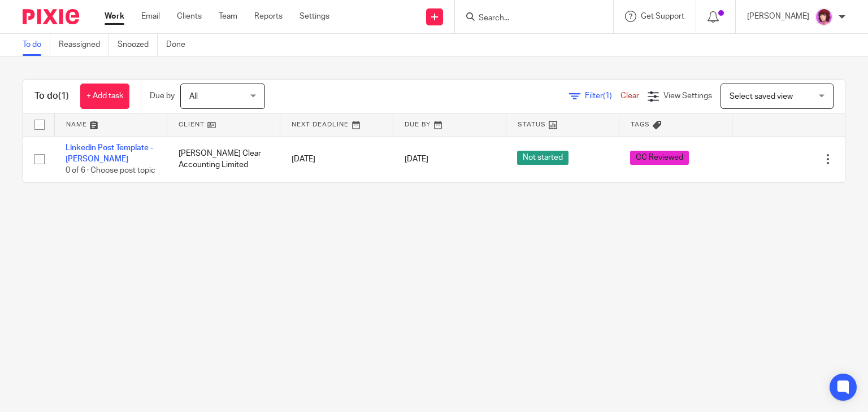 The width and height of the screenshot is (868, 412). I want to click on span: Get Support, so click(662, 16).